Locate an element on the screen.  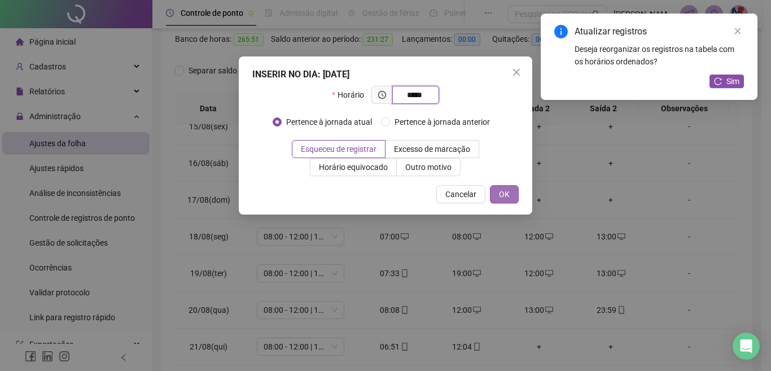
span: Pertence à jornada atual is located at coordinates (329, 122).